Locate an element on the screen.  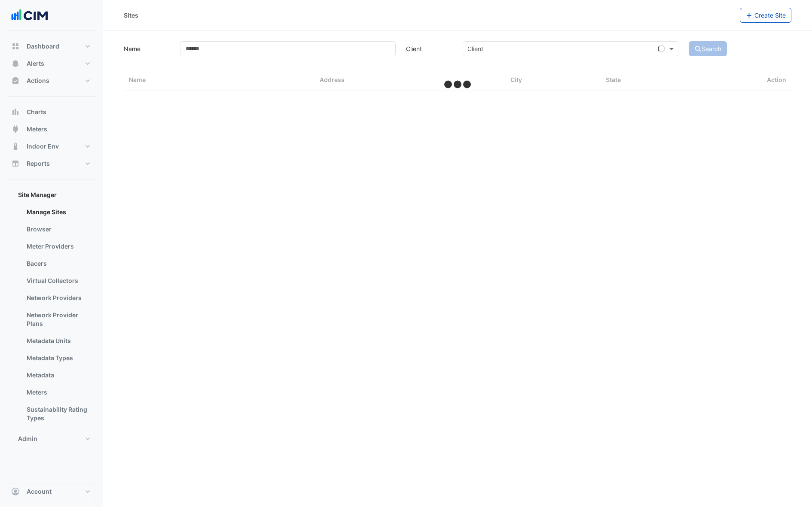
a: Manage Sites is located at coordinates (58, 212).